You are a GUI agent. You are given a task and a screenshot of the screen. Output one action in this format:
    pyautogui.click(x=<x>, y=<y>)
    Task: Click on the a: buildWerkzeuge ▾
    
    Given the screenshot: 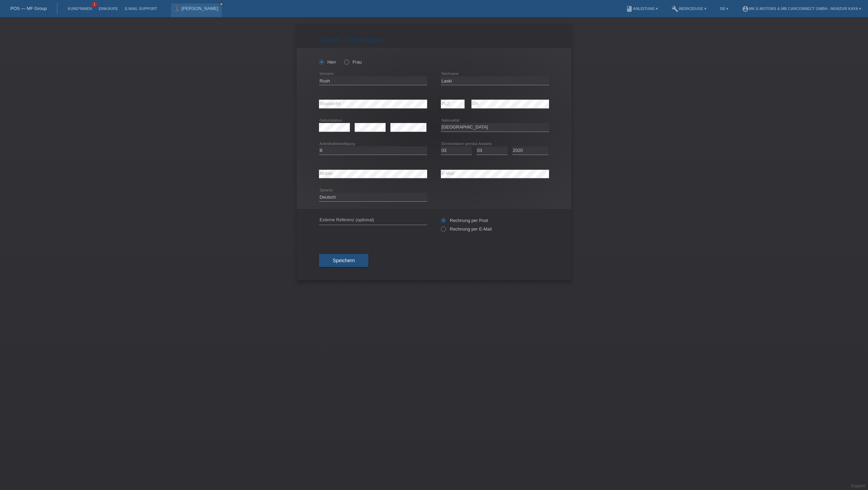 What is the action you would take?
    pyautogui.click(x=689, y=9)
    